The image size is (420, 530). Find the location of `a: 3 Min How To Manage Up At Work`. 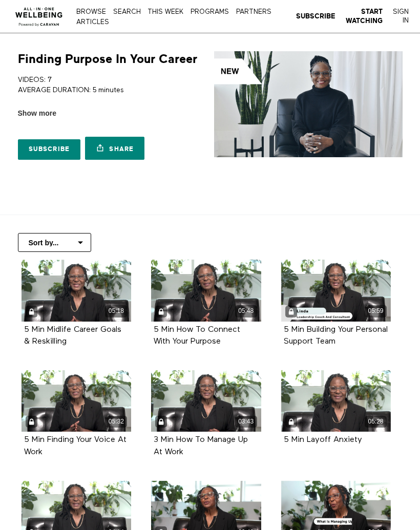

a: 3 Min How To Manage Up At Work is located at coordinates (201, 445).